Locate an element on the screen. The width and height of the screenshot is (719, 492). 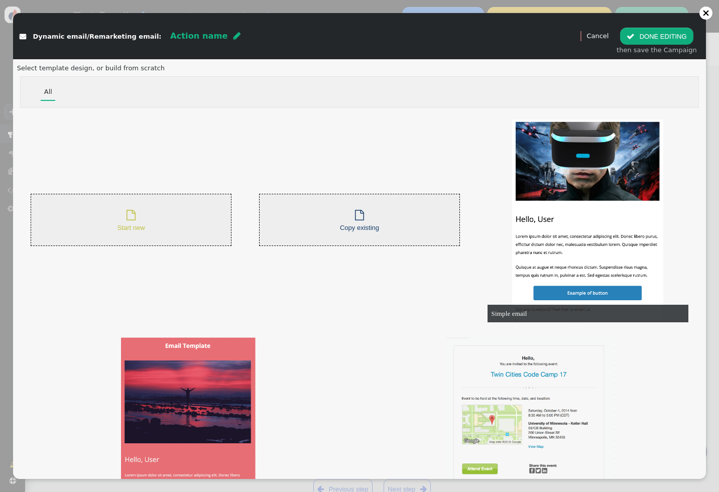
span: Simple email is located at coordinates (509, 313).